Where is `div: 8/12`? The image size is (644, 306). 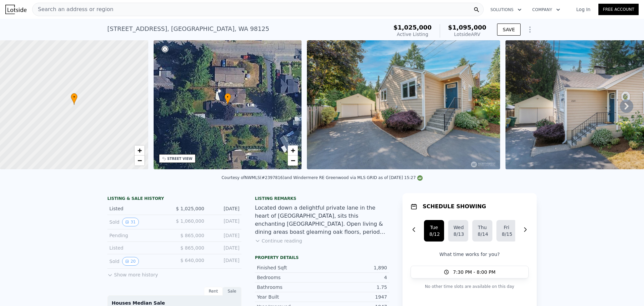 div: 8/12 is located at coordinates (434, 234).